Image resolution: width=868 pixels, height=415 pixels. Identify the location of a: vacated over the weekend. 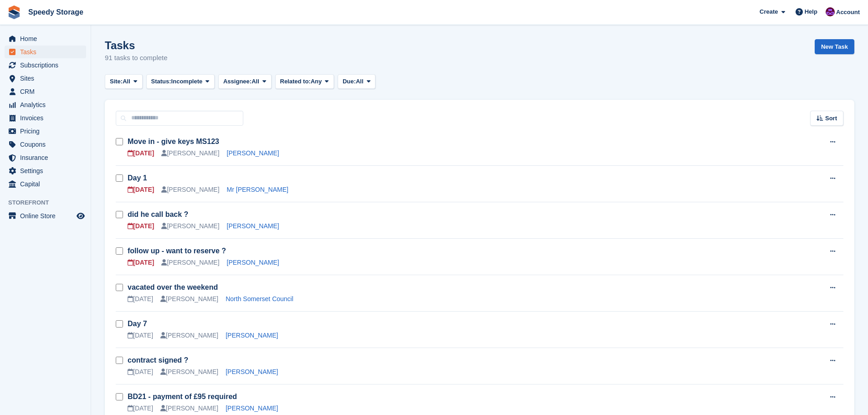
(173, 287).